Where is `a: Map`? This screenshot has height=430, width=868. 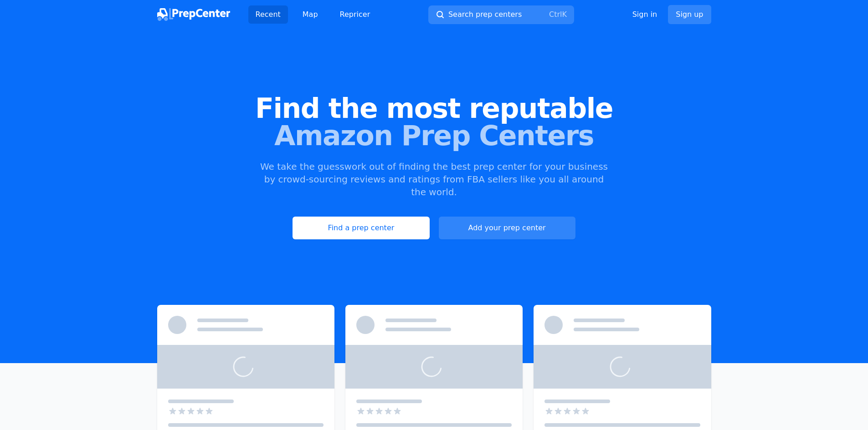
a: Map is located at coordinates (310, 15).